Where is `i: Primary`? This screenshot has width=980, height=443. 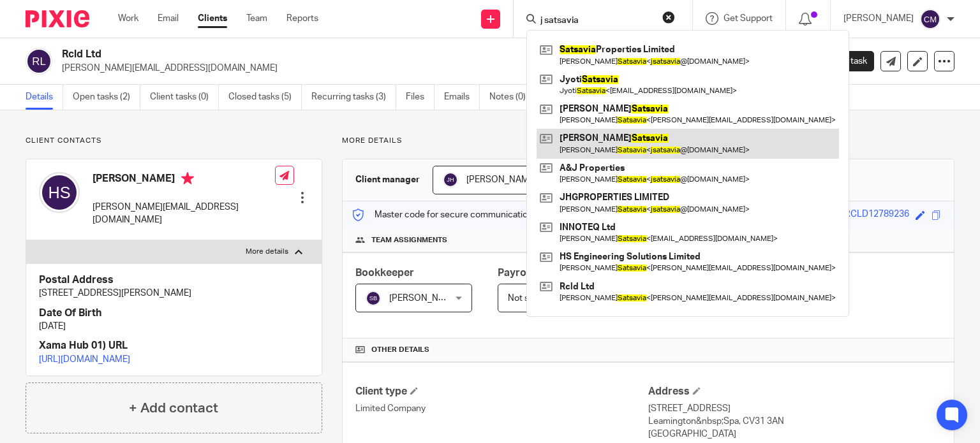
i: Primary is located at coordinates (188, 179).